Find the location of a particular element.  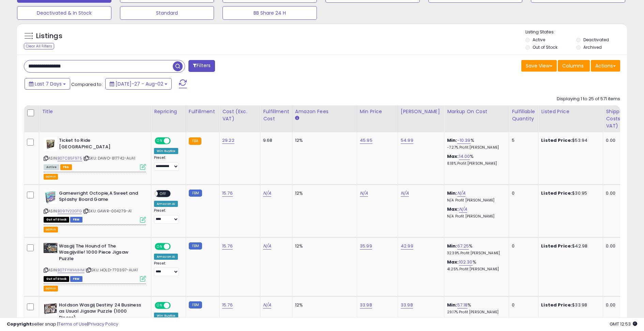

div: Cost (Exc. VAT) is located at coordinates (240, 115).